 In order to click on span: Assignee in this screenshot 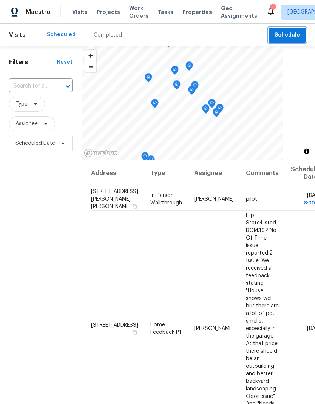, I will do `click(26, 124)`.